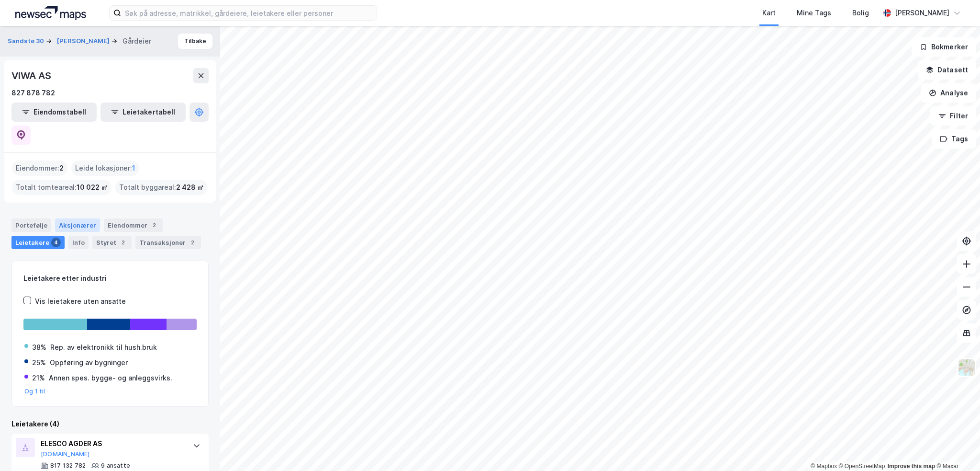  I want to click on div: Totalt tomteareal :, so click(62, 187).